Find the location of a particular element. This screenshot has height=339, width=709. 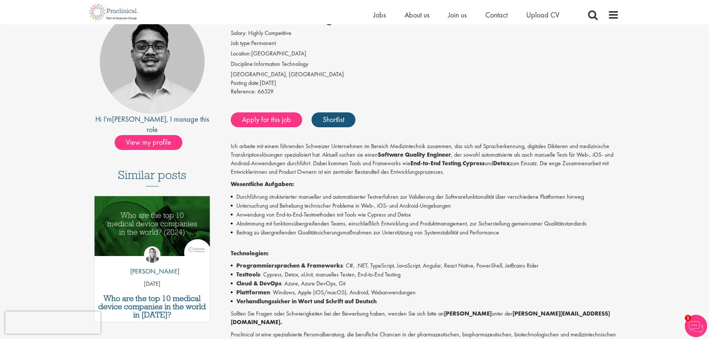

h3: Similar posts is located at coordinates (152, 177).